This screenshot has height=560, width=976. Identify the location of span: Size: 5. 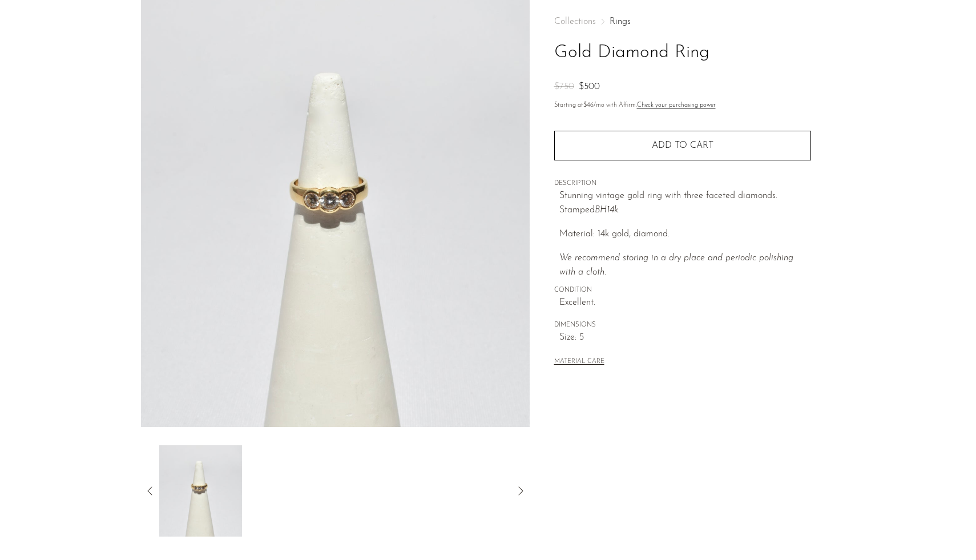
(685, 338).